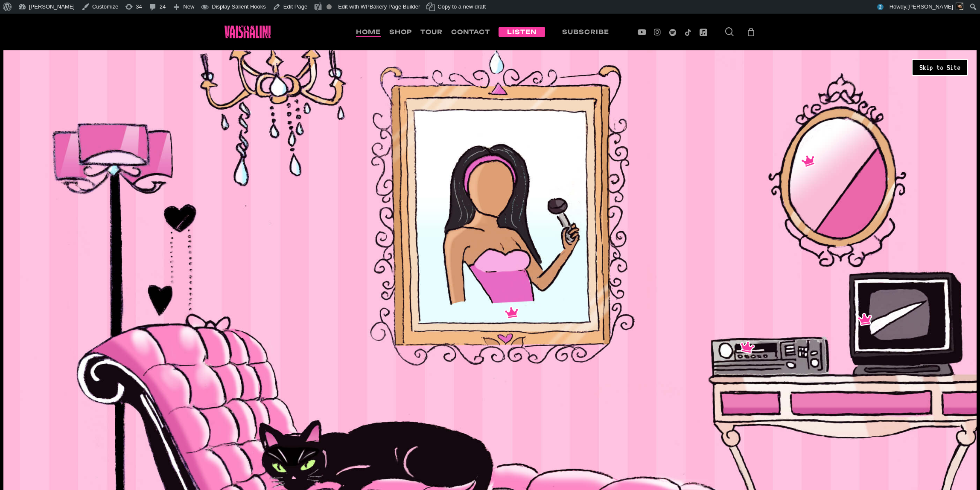 The image size is (980, 490). I want to click on a: Subscribe, so click(585, 32).